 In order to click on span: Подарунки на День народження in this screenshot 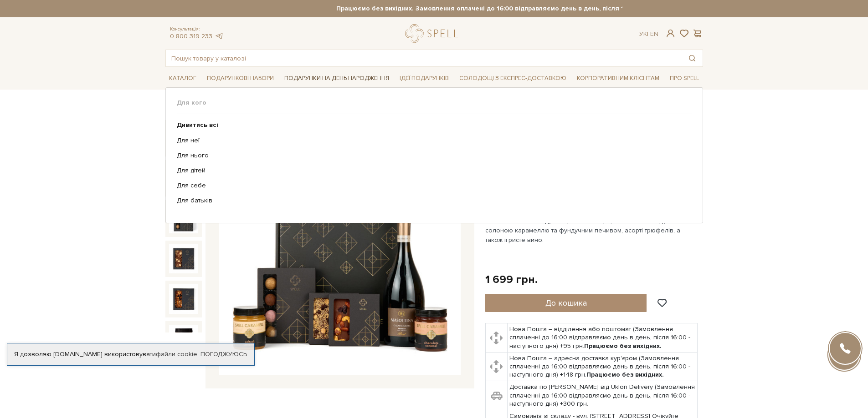, I will do `click(337, 78)`.